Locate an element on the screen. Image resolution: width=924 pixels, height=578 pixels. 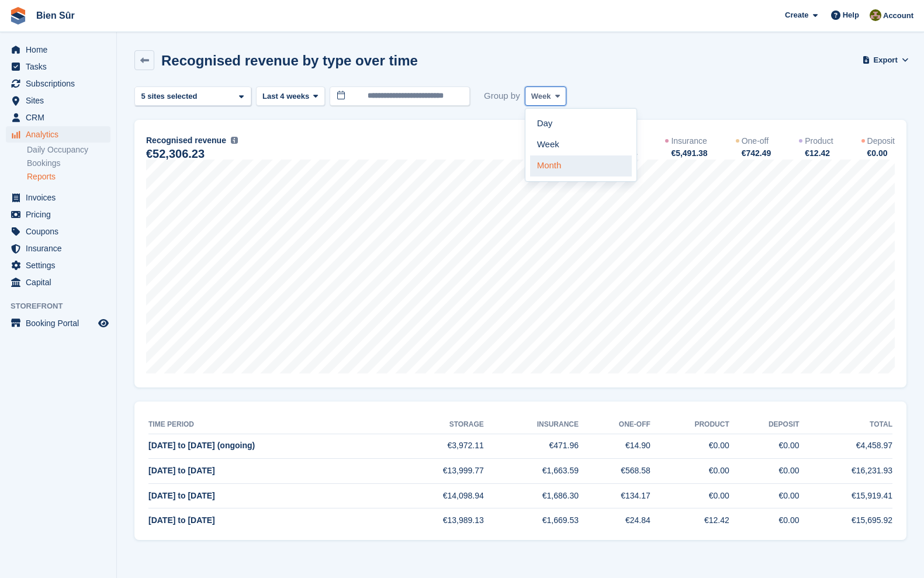
td: €15,695.92 is located at coordinates (846, 521).